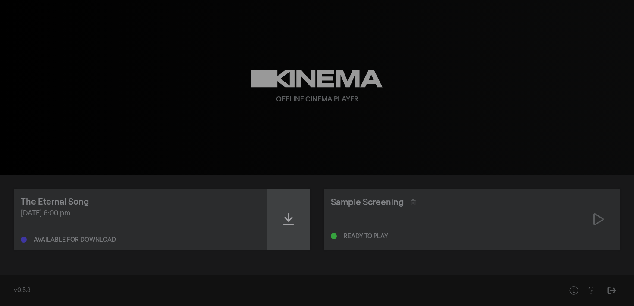 The width and height of the screenshot is (634, 306). Describe the element at coordinates (317, 100) in the screenshot. I see `div: Offline Cinema Player` at that location.